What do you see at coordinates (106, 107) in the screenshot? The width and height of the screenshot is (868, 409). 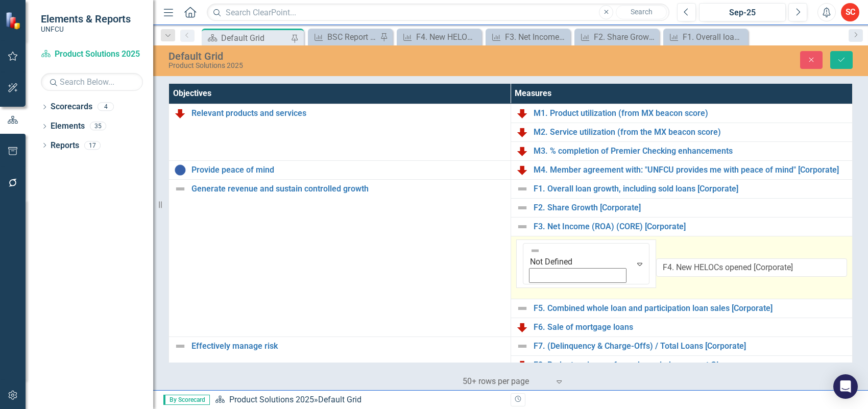 I see `div: 4` at bounding box center [106, 107].